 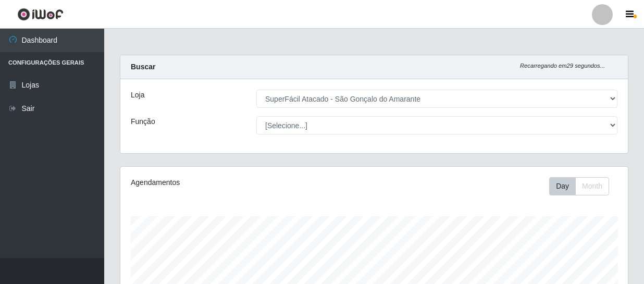 I want to click on strong: Buscar, so click(x=143, y=67).